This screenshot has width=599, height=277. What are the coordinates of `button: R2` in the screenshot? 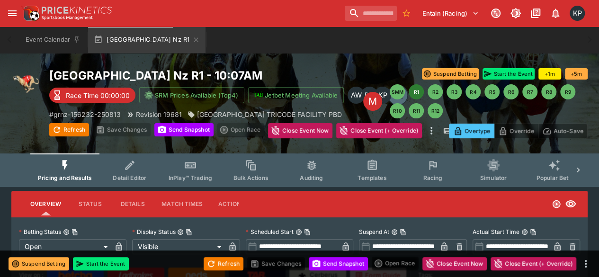 It's located at (435, 92).